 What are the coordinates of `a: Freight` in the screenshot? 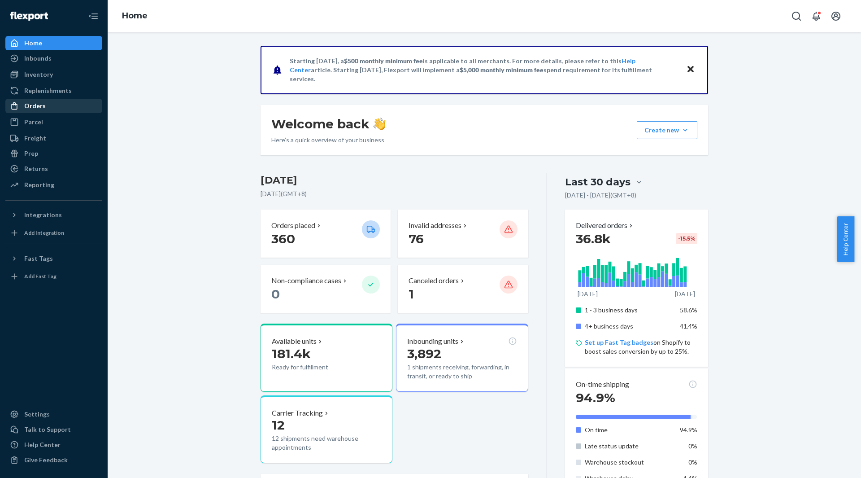 It's located at (54, 138).